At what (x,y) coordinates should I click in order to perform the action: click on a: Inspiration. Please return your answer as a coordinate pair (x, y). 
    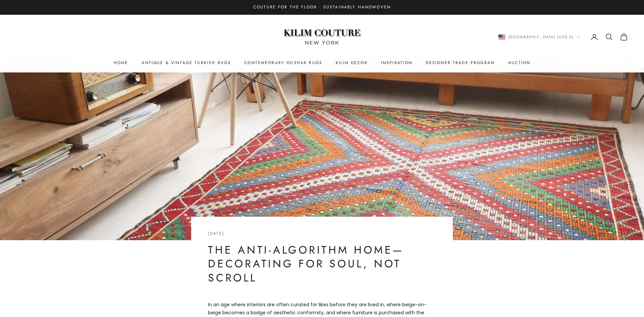
    Looking at the image, I should click on (397, 63).